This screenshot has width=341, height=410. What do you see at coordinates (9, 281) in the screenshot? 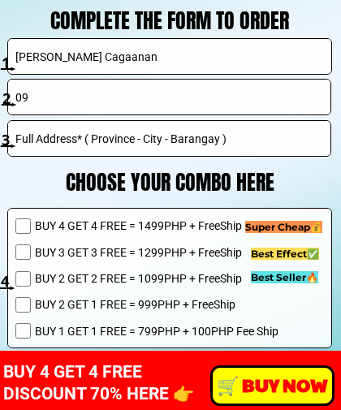
I see `h3: 4` at bounding box center [9, 281].